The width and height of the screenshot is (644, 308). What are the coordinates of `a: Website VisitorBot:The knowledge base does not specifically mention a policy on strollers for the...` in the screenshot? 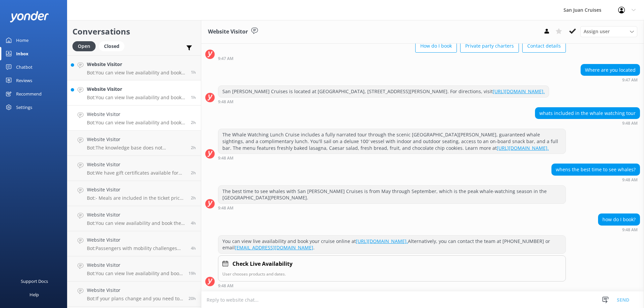 It's located at (134, 143).